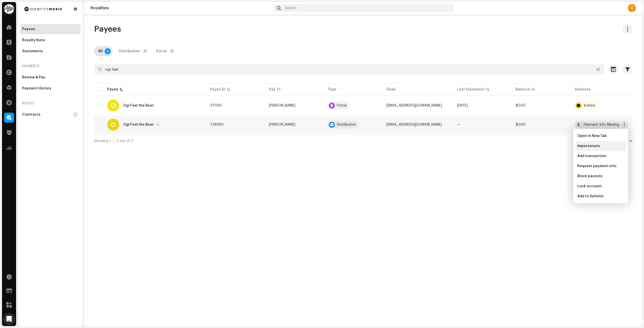  I want to click on span: Payees, so click(107, 29).